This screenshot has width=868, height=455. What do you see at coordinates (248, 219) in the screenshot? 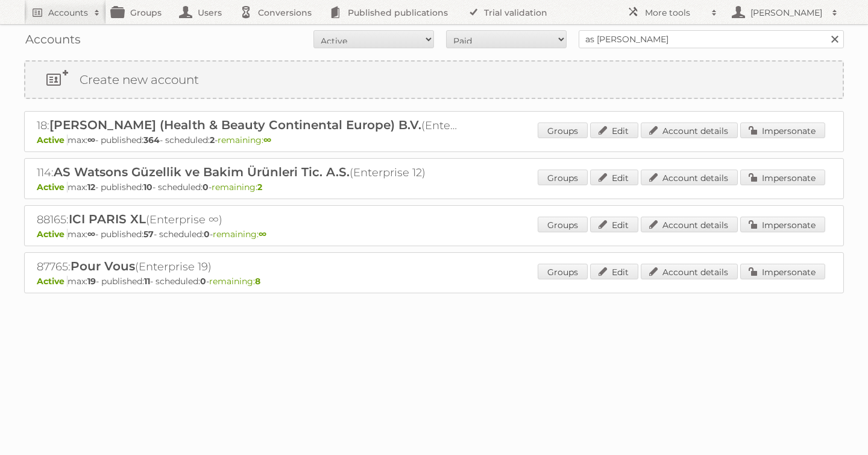
I see `h2: 88165: (Enterprise ∞)` at bounding box center [248, 219].